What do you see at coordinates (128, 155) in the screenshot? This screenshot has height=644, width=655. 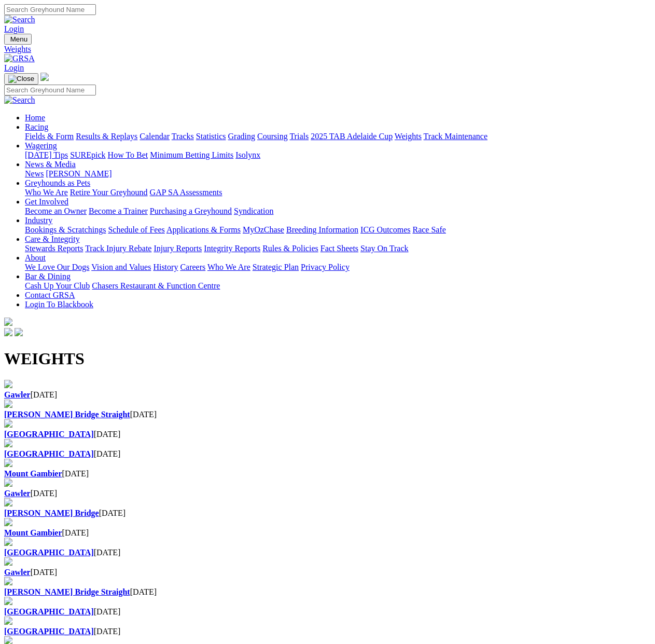 I see `a: How To Bet` at bounding box center [128, 155].